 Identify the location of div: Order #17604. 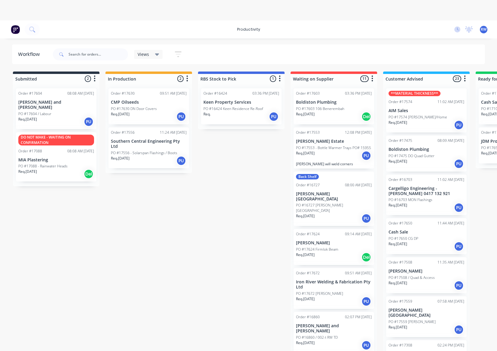
(30, 93).